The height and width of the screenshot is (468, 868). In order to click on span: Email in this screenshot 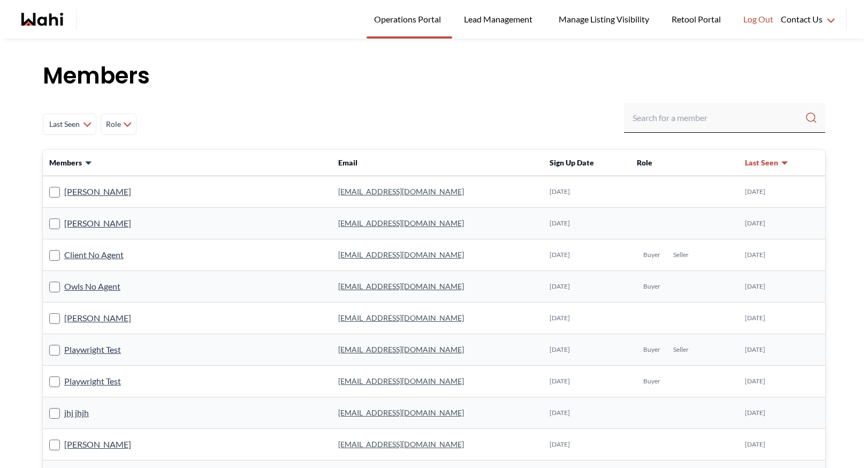, I will do `click(348, 162)`.